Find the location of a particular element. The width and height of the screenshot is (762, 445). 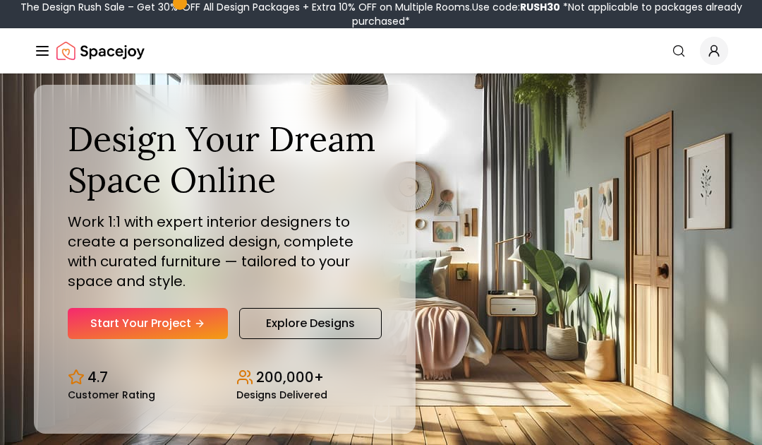

div: Design stats is located at coordinates (224, 378).